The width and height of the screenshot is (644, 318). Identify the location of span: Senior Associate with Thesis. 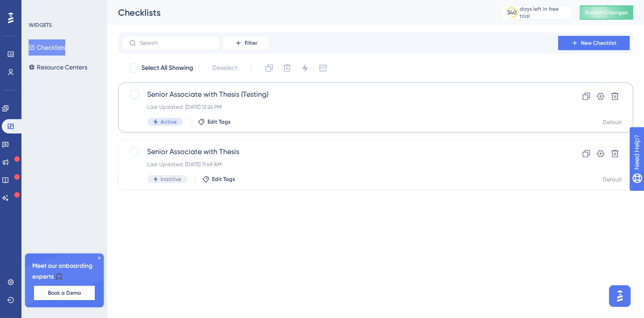
(340, 152).